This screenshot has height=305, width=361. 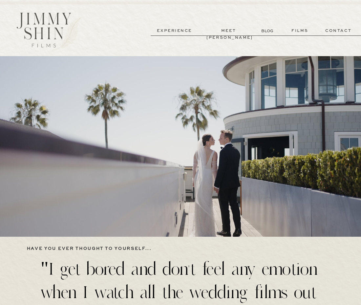 What do you see at coordinates (175, 31) in the screenshot?
I see `p: experience` at bounding box center [175, 31].